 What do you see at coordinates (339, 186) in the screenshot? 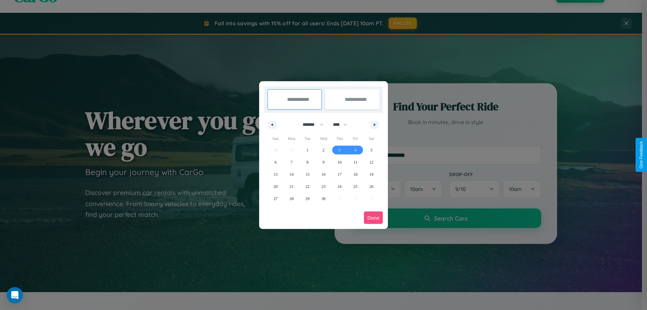
I see `span: 24` at bounding box center [339, 186].